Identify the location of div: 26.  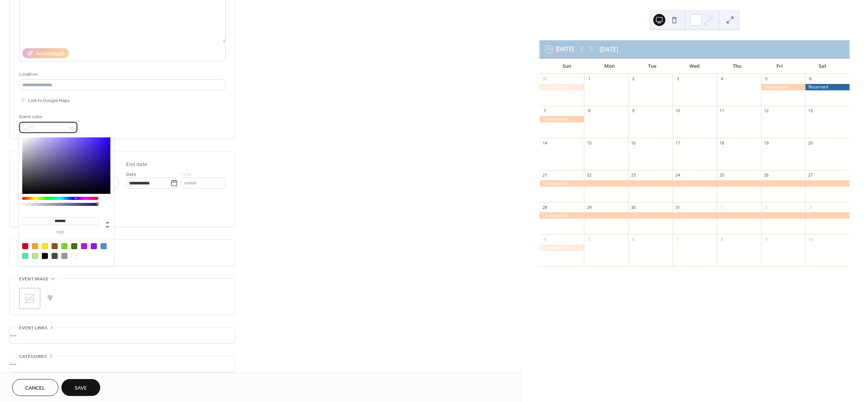
(766, 175).